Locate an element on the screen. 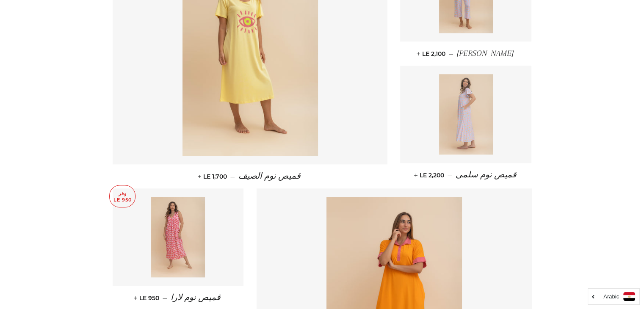  span: LE 950 is located at coordinates (147, 298).